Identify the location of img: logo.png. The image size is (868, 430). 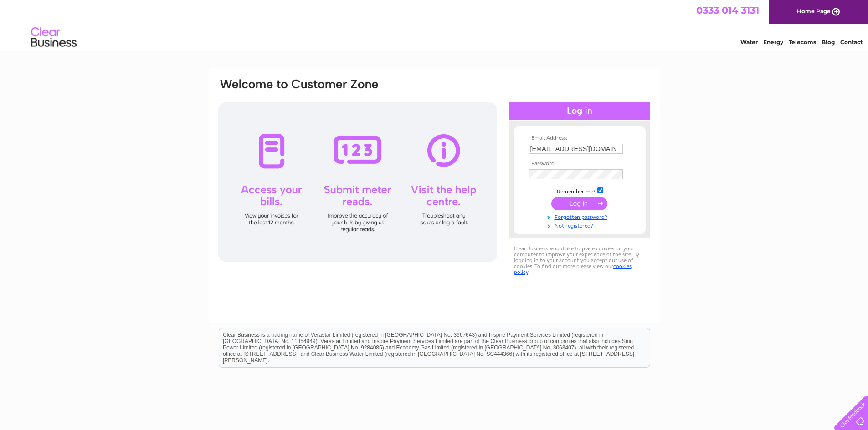
(54, 37).